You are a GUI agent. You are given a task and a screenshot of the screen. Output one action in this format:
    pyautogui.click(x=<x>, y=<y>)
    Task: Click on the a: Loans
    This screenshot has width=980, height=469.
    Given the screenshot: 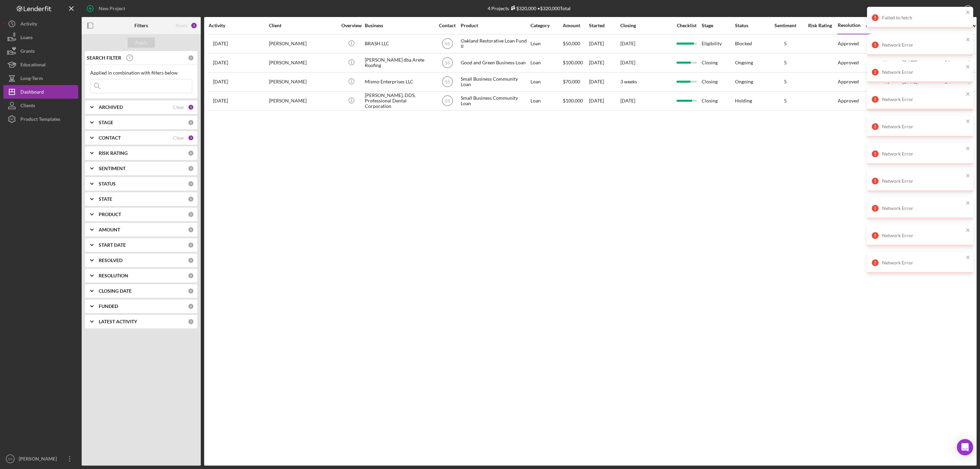 What is the action you would take?
    pyautogui.click(x=41, y=38)
    